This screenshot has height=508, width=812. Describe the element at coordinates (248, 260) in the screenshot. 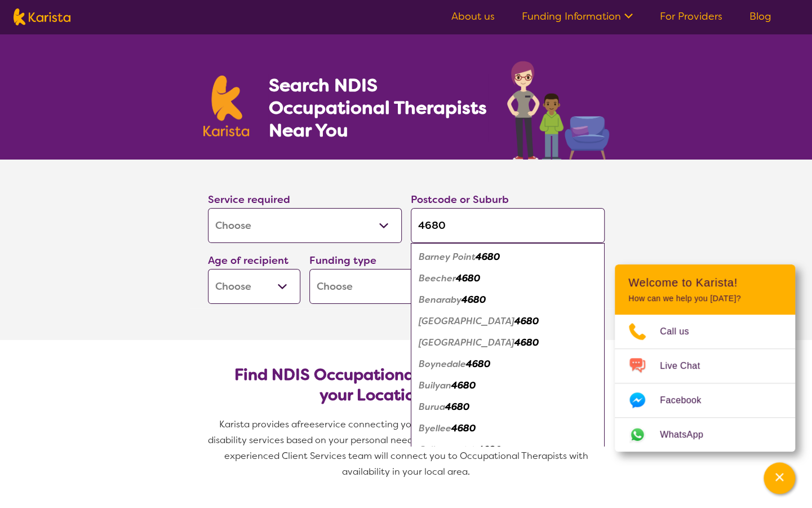

I see `label: Age of recipient` at that location.